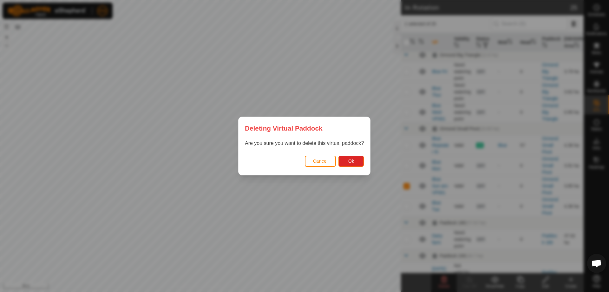 The image size is (609, 292). Describe the element at coordinates (284, 128) in the screenshot. I see `span: Deleting Virtual Paddock` at that location.